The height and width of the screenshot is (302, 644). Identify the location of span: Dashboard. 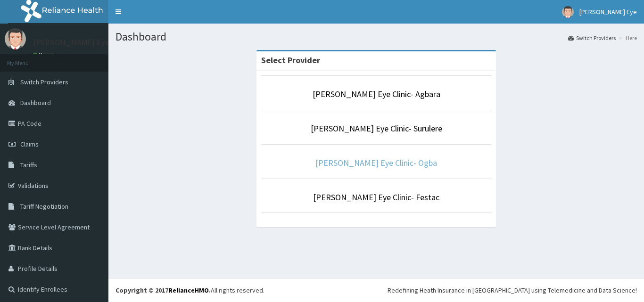
(35, 103).